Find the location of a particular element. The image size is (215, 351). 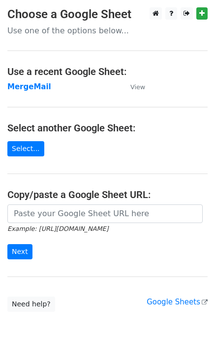

h4: Select another Google Sheet: is located at coordinates (107, 128).